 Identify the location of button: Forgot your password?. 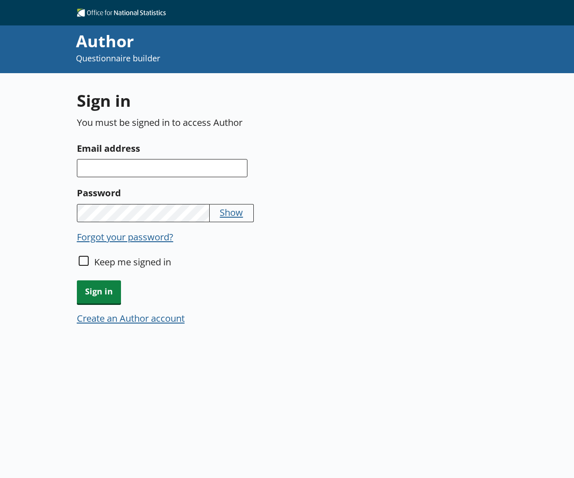
(125, 237).